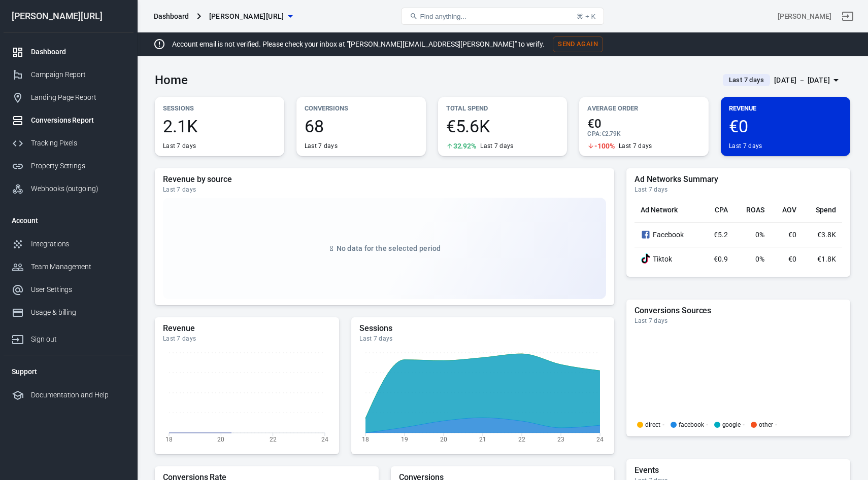  Describe the element at coordinates (78, 312) in the screenshot. I see `div: Usage & billing` at that location.